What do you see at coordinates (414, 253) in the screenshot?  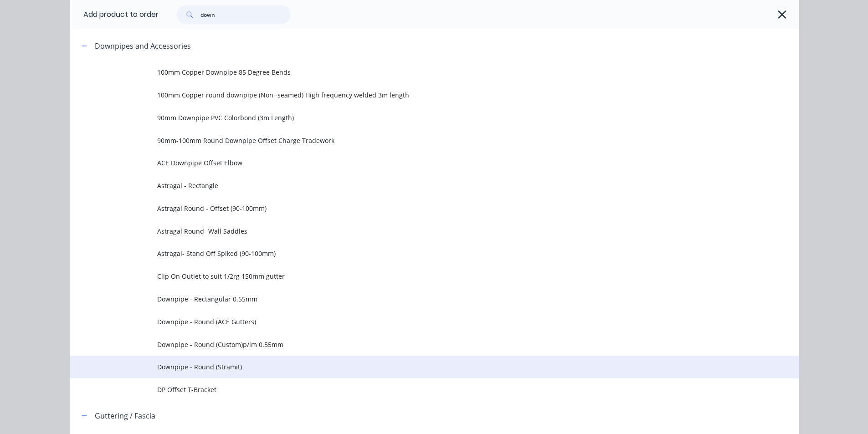 I see `span: Astragal- Stand Off Spiked (90-100mm)` at bounding box center [414, 253].